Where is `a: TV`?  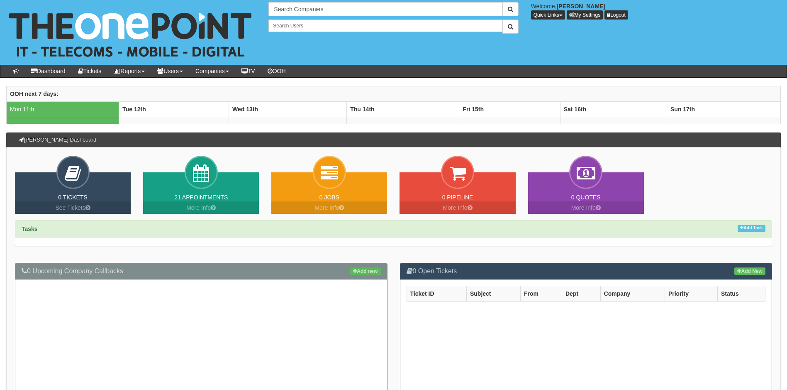 a: TV is located at coordinates (248, 71).